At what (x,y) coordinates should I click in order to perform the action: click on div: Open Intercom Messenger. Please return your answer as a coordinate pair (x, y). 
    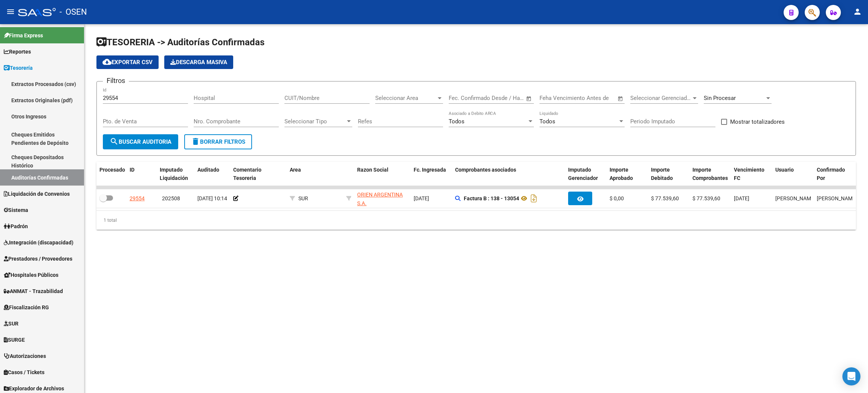
    Looking at the image, I should click on (851, 377).